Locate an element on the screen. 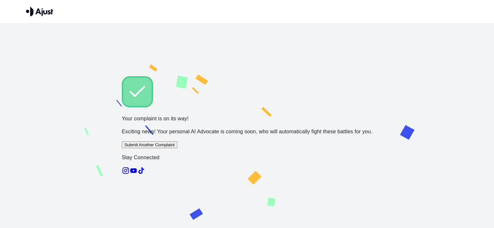  button: Submit Another Complaint is located at coordinates (149, 145).